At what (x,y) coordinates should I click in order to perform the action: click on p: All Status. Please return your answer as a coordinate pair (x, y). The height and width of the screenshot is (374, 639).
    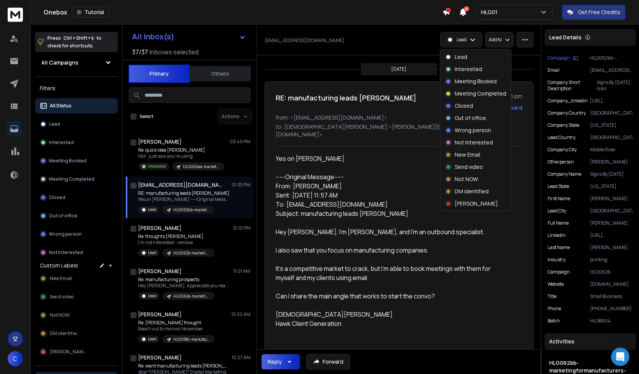
    Looking at the image, I should click on (60, 106).